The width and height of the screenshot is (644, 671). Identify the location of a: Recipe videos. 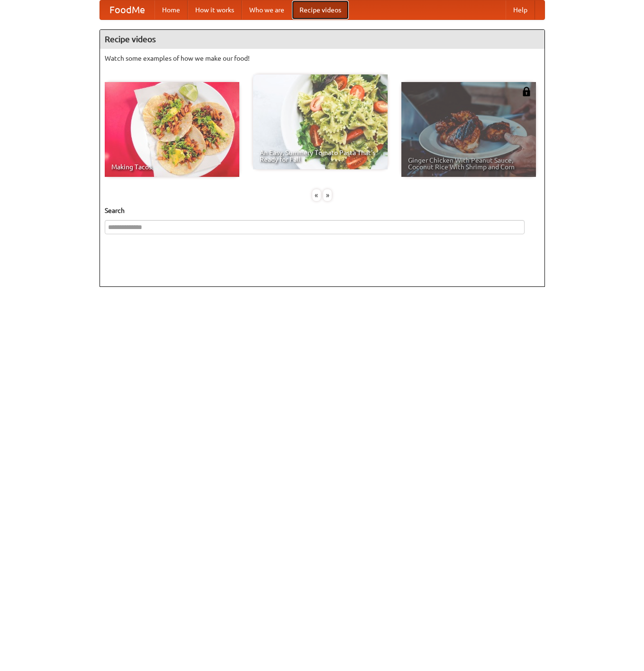
(321, 10).